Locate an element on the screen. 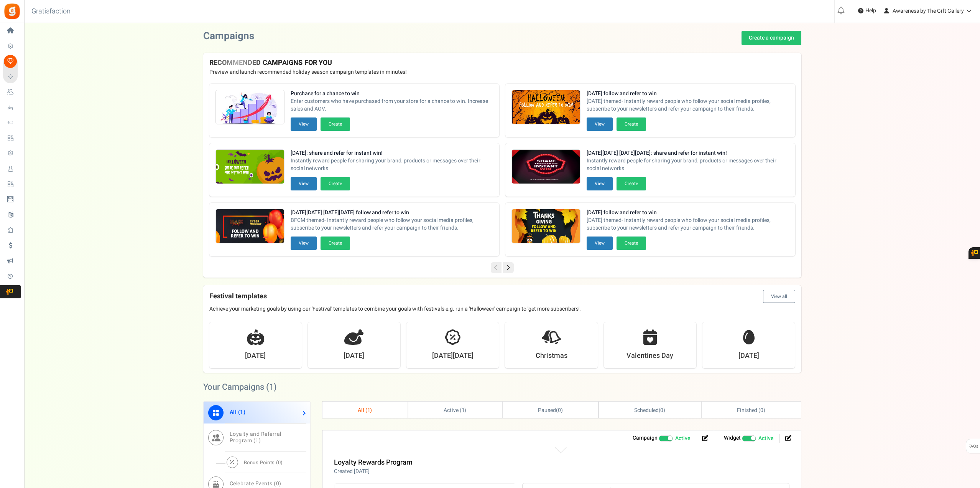 The image size is (980, 488). strong: Valentines Day is located at coordinates (650, 356).